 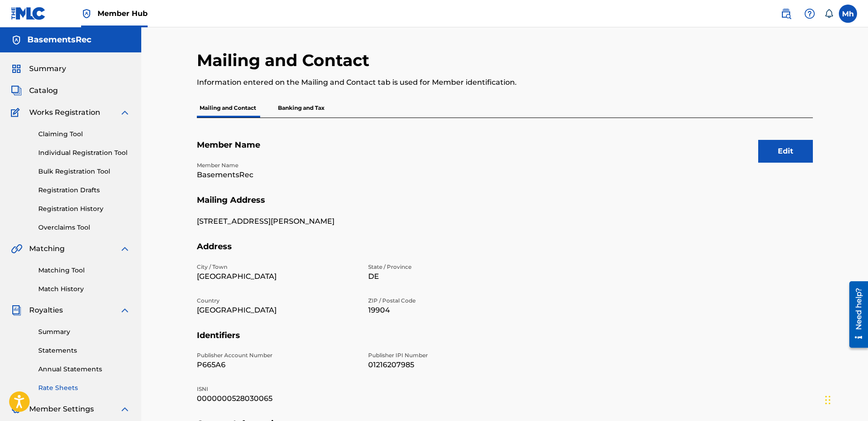 I want to click on img: MLC Logo, so click(x=28, y=13).